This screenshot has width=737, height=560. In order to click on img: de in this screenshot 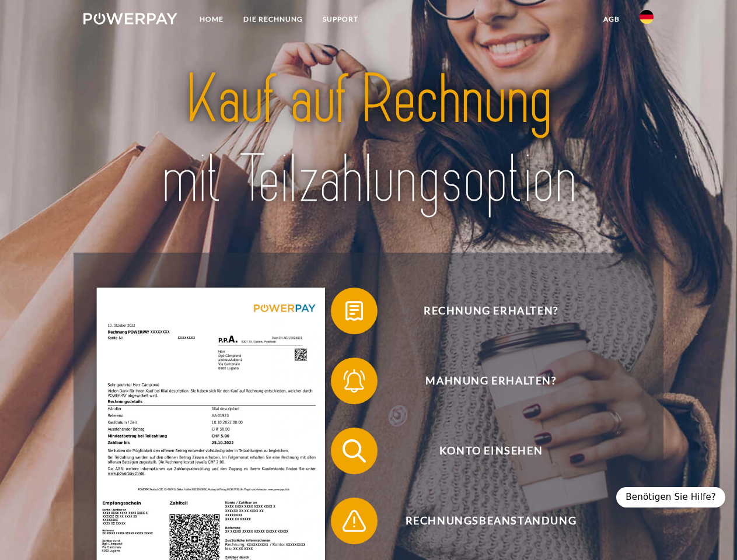, I will do `click(646, 17)`.